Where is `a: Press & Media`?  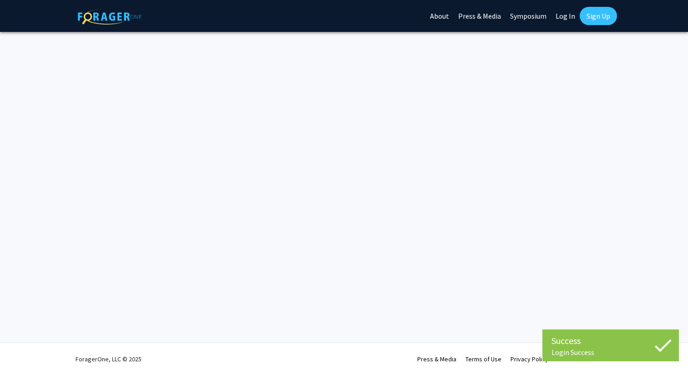
a: Press & Media is located at coordinates (437, 359).